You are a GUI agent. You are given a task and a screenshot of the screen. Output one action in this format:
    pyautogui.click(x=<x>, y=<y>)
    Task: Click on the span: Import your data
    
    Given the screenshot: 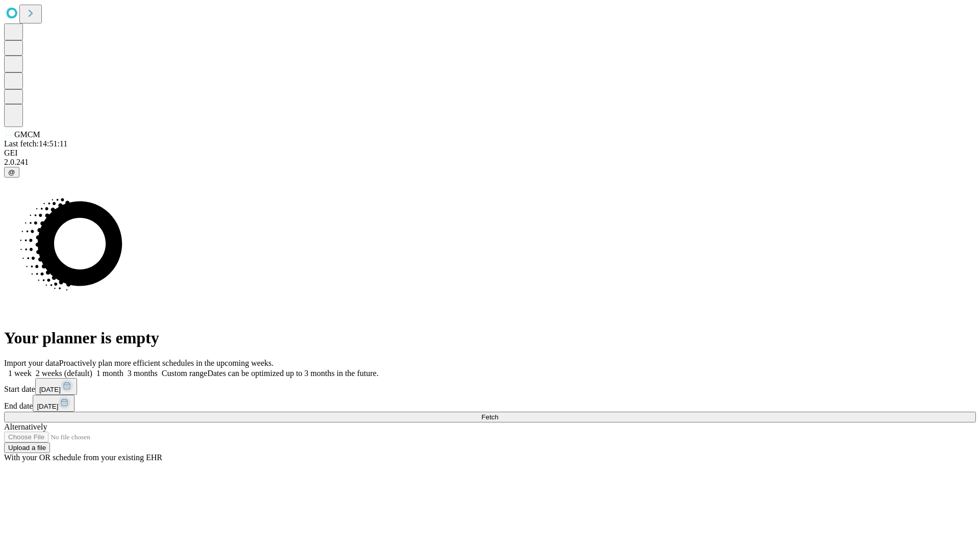 What is the action you would take?
    pyautogui.click(x=32, y=363)
    